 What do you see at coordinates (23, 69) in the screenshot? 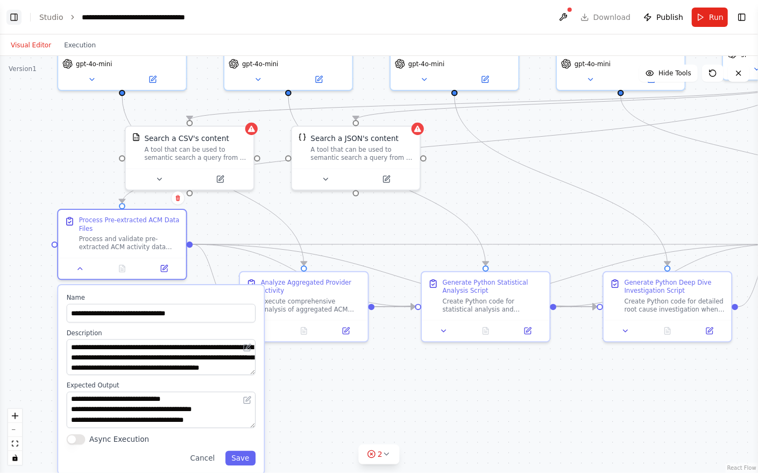
I see `div: Version 1` at bounding box center [23, 69].